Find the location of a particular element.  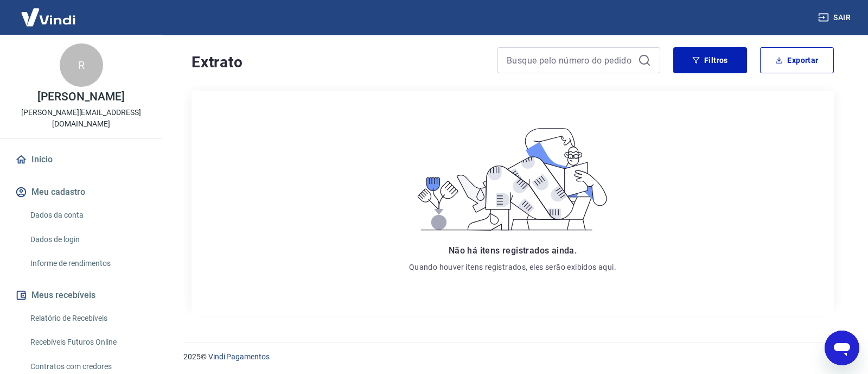

p: 2025 © is located at coordinates (513, 357).